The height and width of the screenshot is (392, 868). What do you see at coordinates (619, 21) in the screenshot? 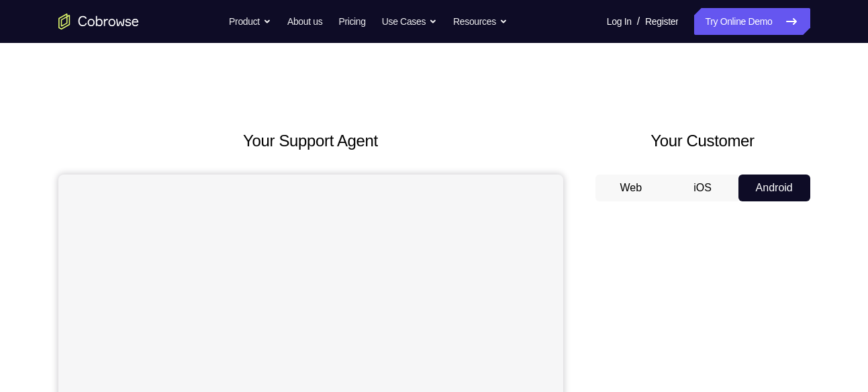
I see `a: Log In` at bounding box center [619, 21].